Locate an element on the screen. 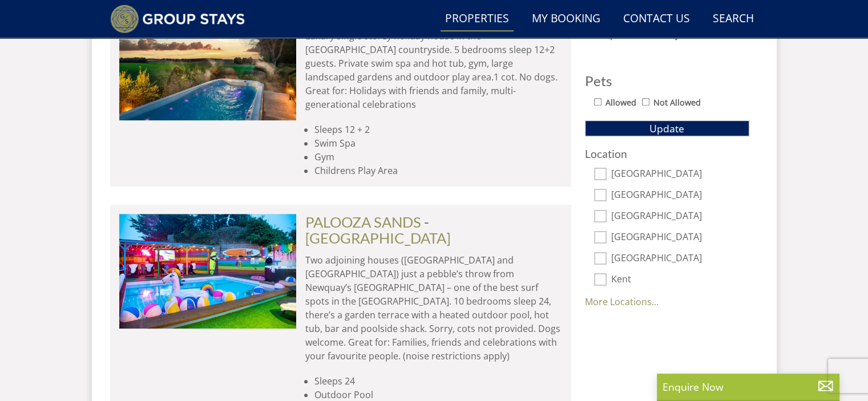  h3: Location is located at coordinates (667, 153).